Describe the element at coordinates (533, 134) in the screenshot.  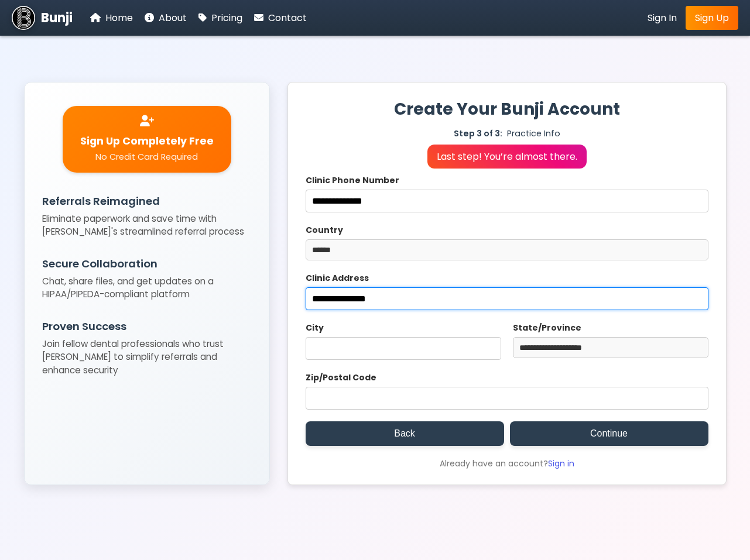
I see `span: Practice Info` at that location.